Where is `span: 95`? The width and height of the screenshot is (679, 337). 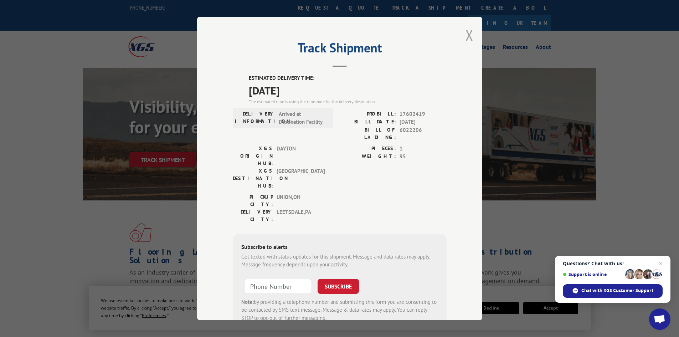 span: 95 is located at coordinates (423, 156).